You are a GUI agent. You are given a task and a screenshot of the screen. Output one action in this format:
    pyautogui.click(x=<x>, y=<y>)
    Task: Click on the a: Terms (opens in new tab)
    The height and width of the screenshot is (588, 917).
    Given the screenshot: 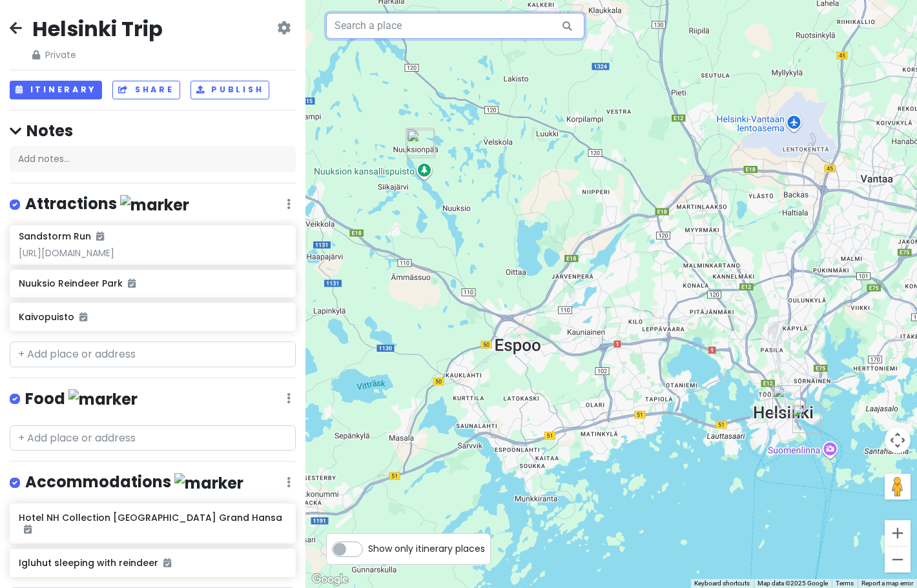 What is the action you would take?
    pyautogui.click(x=845, y=583)
    